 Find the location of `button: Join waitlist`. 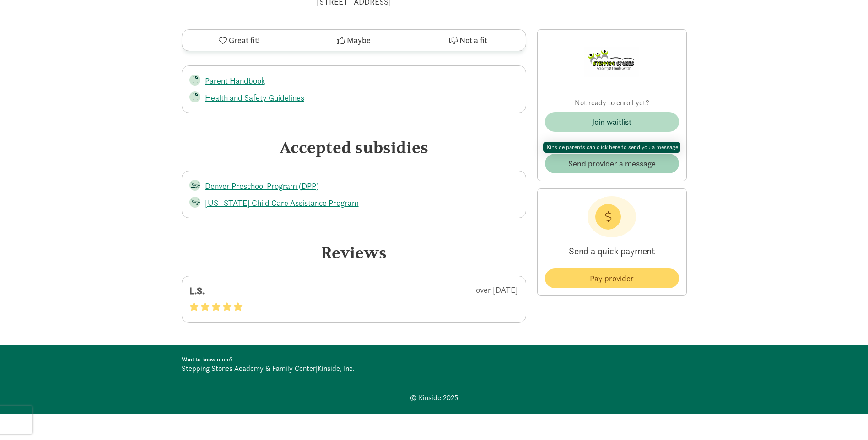

button: Join waitlist is located at coordinates (612, 122).